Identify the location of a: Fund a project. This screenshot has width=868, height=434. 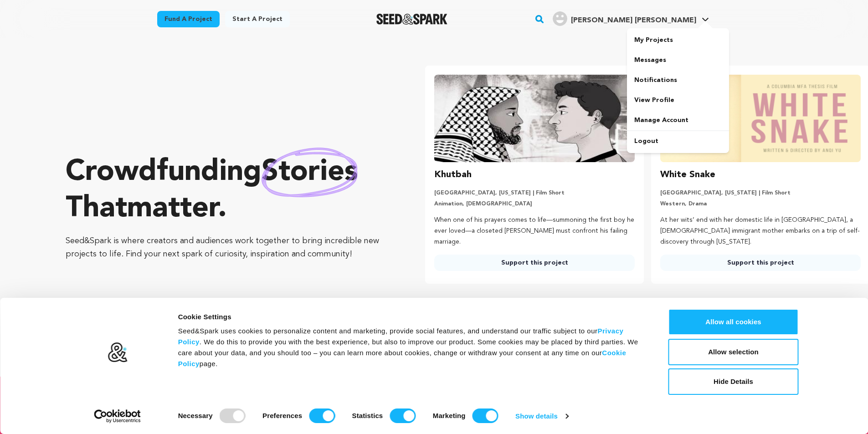
(188, 19).